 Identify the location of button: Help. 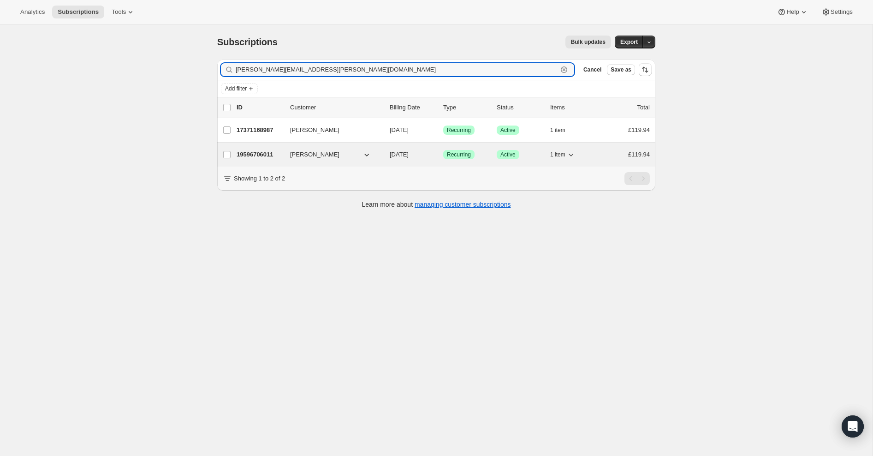
(792, 12).